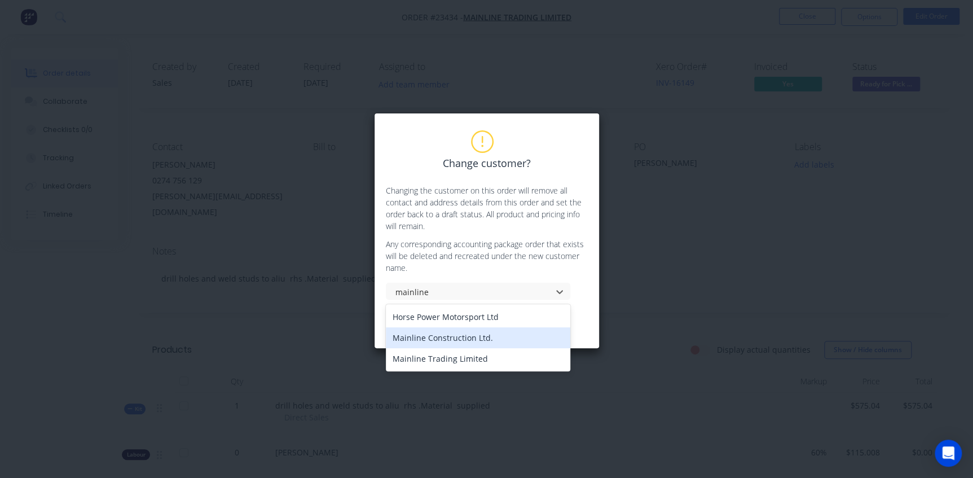 This screenshot has width=973, height=478. What do you see at coordinates (487, 163) in the screenshot?
I see `span: Change customer?` at bounding box center [487, 163].